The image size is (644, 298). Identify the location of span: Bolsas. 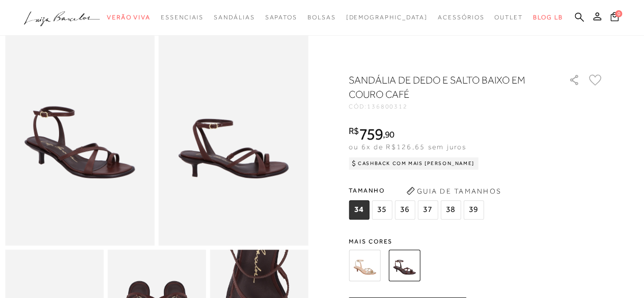
(322, 17).